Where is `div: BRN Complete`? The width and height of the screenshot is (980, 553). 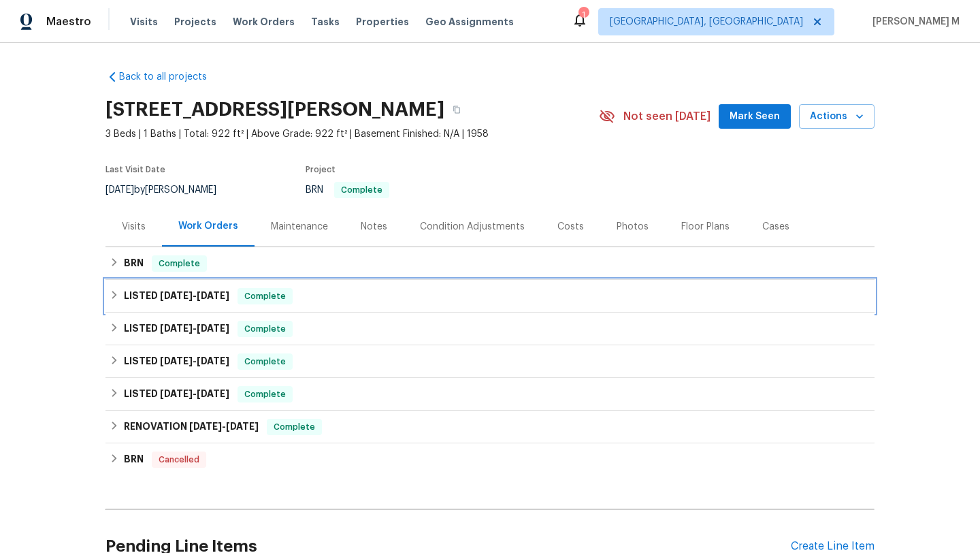
div: BRN Complete is located at coordinates (490, 263).